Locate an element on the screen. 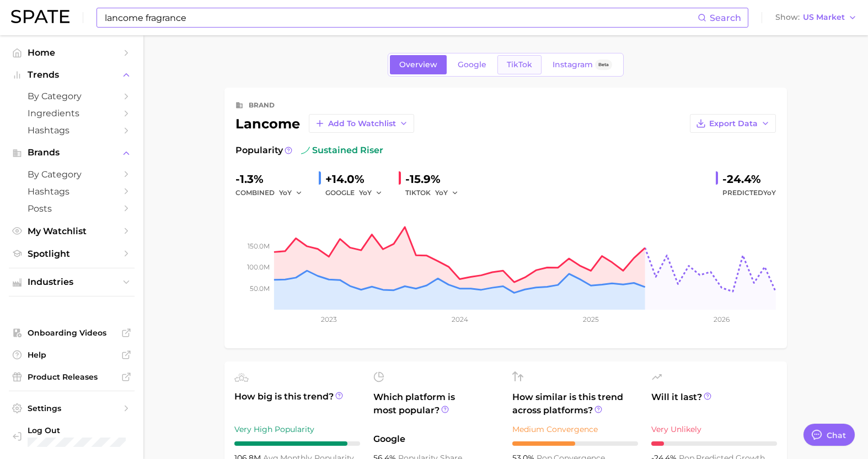 Image resolution: width=868 pixels, height=459 pixels. div: -15.9% is located at coordinates (436, 179).